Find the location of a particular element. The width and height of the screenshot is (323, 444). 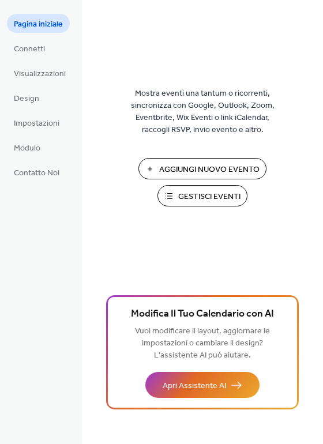

button: Gestisci Eventi is located at coordinates (202, 195).